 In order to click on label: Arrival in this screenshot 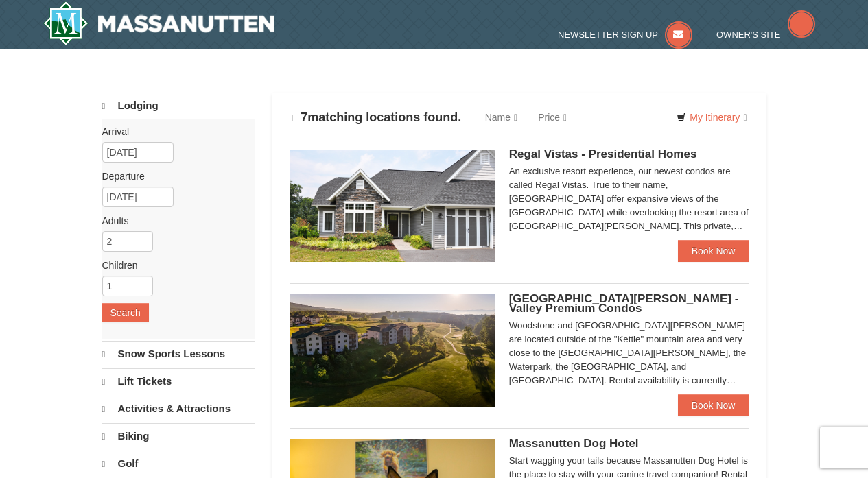, I will do `click(173, 132)`.